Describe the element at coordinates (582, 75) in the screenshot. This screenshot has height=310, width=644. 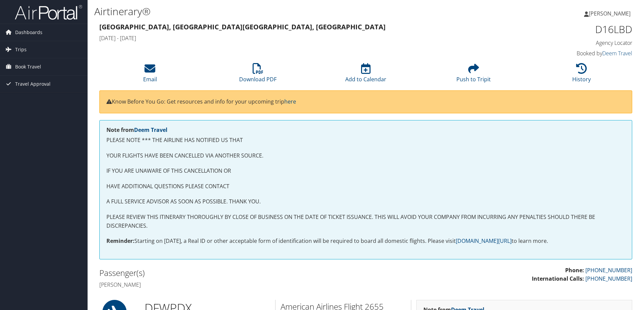
I see `a: History` at that location.